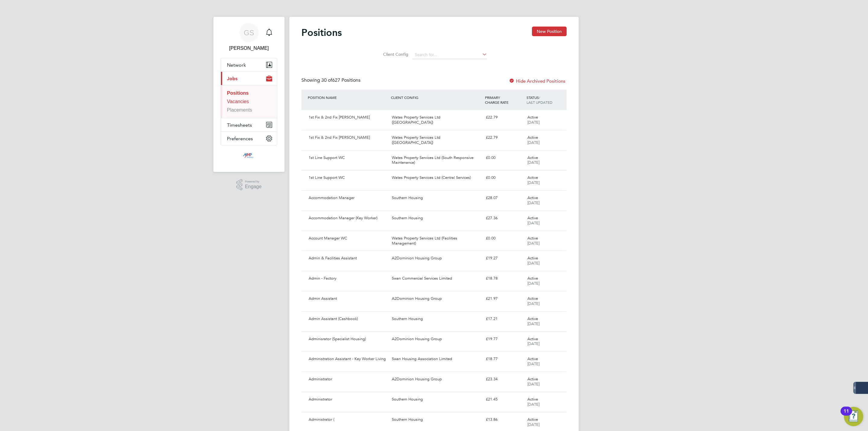 Image resolution: width=868 pixels, height=431 pixels. Describe the element at coordinates (249, 78) in the screenshot. I see `button: Jobs` at that location.